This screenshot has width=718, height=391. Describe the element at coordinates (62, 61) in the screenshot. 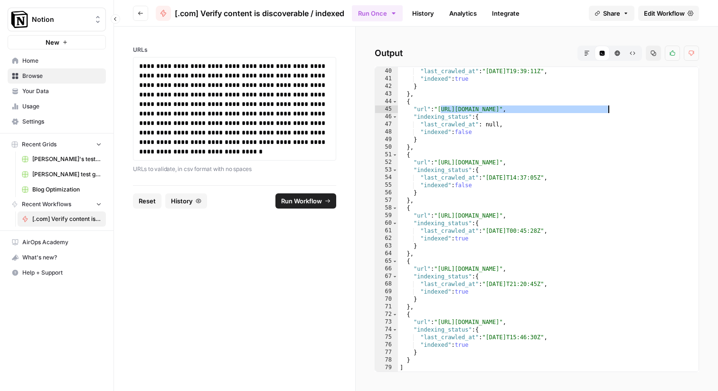

I see `span: Home` at that location.